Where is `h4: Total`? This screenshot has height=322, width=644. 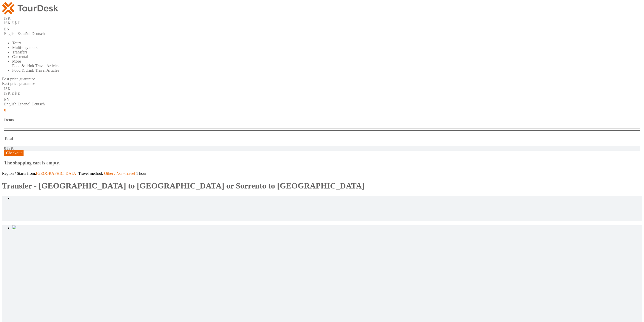 h4: Total is located at coordinates (322, 139).